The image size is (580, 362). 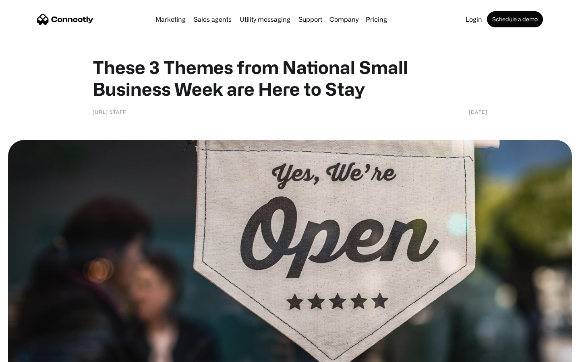 What do you see at coordinates (514, 19) in the screenshot?
I see `a: Schedule a demo` at bounding box center [514, 19].